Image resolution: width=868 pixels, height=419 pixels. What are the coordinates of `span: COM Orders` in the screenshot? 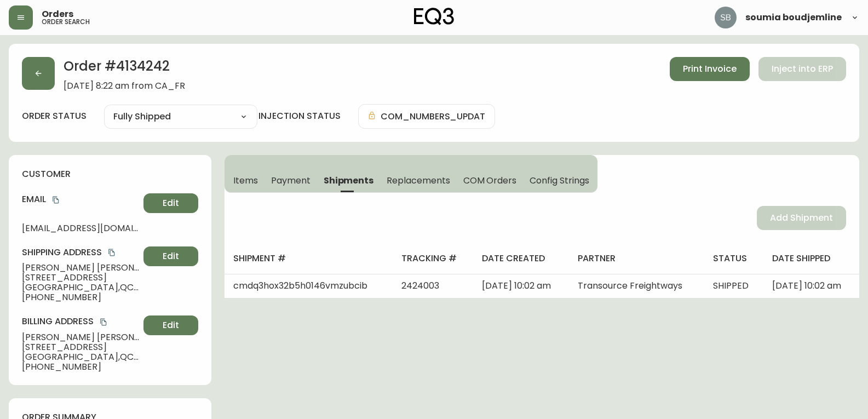 It's located at (490, 180).